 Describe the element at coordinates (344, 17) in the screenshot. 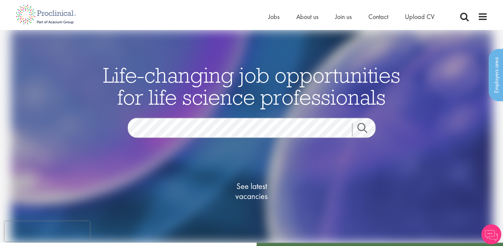

I see `span: Join us` at that location.